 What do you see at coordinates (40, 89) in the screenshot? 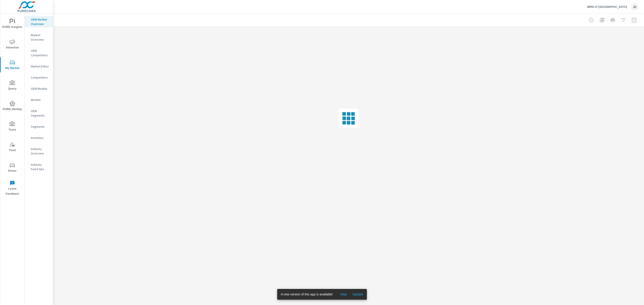
I see `p: OEM Models` at bounding box center [40, 89].